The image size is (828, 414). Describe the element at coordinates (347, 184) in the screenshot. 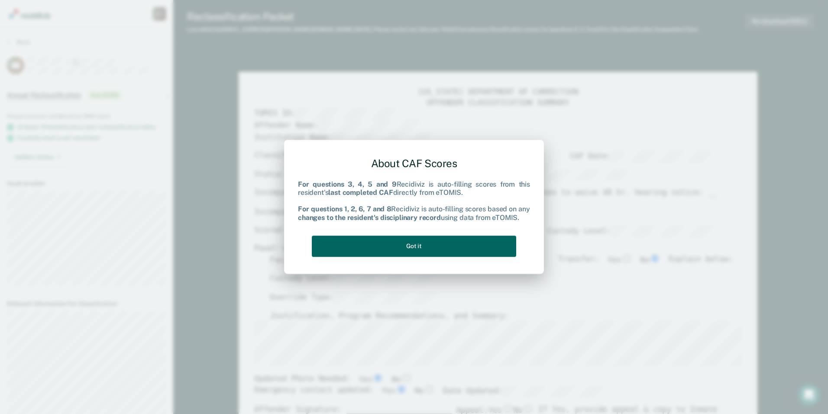

I see `b: For questions 3, 4, 5 and 9` at that location.